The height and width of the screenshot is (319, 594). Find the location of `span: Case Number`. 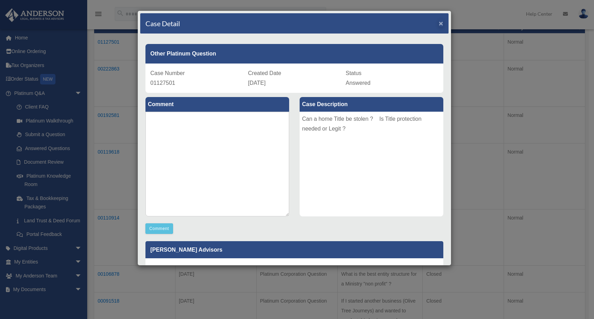

span: Case Number is located at coordinates (167, 73).